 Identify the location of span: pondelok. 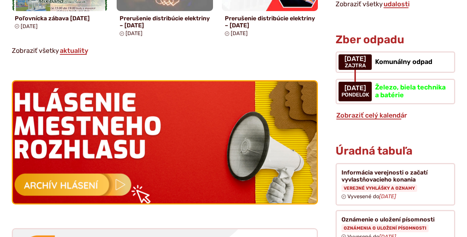
(355, 95).